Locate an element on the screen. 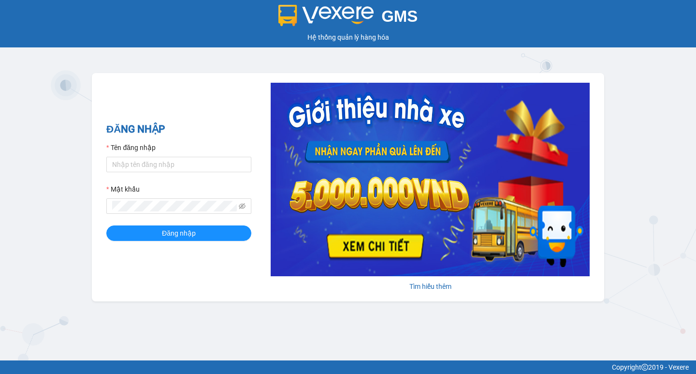 Image resolution: width=696 pixels, height=374 pixels. span: copyright is located at coordinates (645, 367).